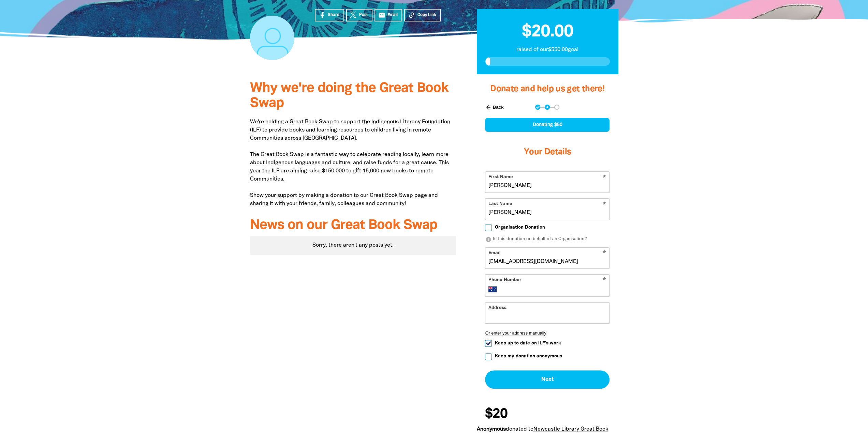  I want to click on p: raised of our $550.00 goal, so click(547, 50).